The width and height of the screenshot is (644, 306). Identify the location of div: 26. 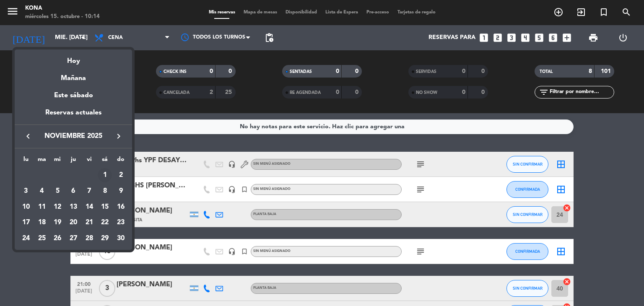
(58, 239).